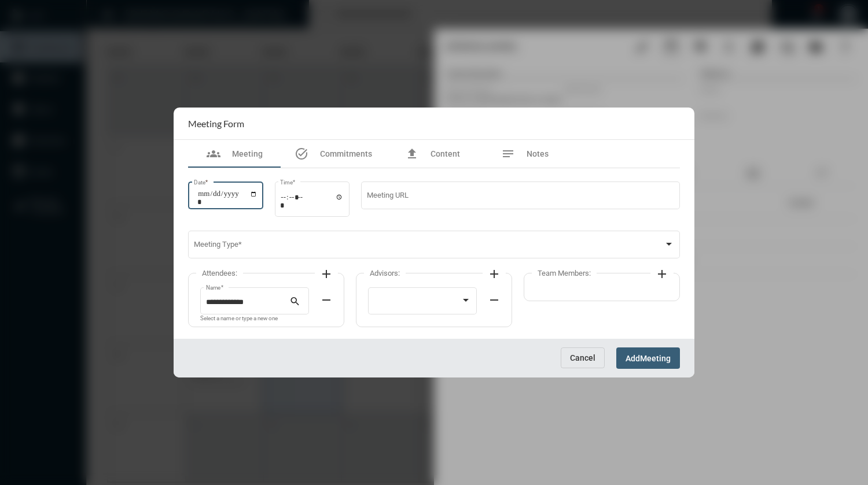 This screenshot has width=868, height=485. Describe the element at coordinates (216, 123) in the screenshot. I see `h2: Meeting Form` at that location.